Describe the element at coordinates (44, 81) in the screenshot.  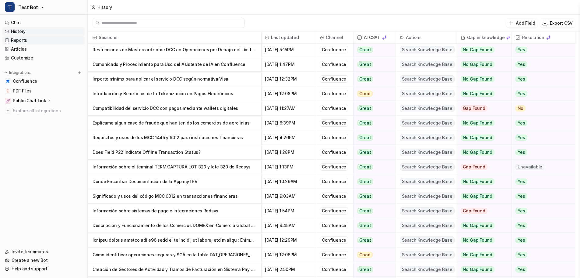
I see `a: ConfluenceConfluence` at that location.